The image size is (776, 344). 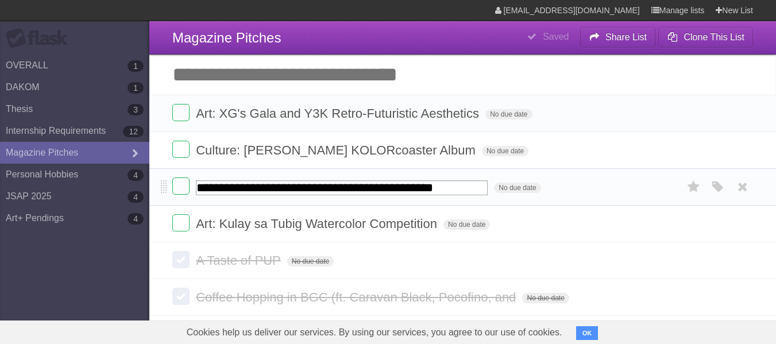 What do you see at coordinates (618, 37) in the screenshot?
I see `button: Share List` at bounding box center [618, 37].